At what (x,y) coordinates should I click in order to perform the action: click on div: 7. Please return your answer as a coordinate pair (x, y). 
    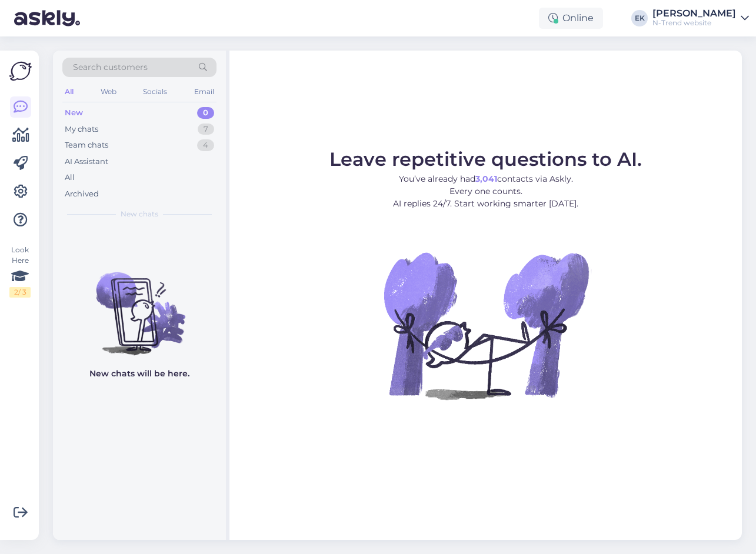
    Looking at the image, I should click on (206, 129).